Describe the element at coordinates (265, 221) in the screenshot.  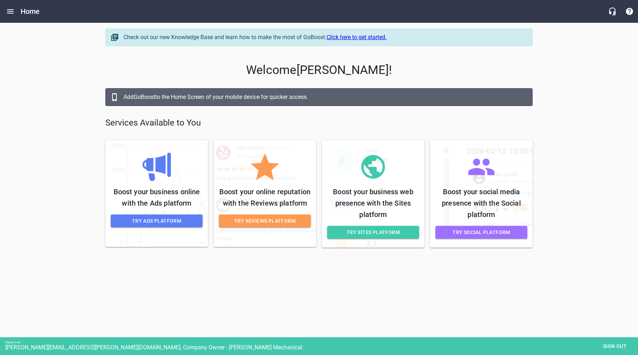
I see `span: Try Reviews Platform` at that location.